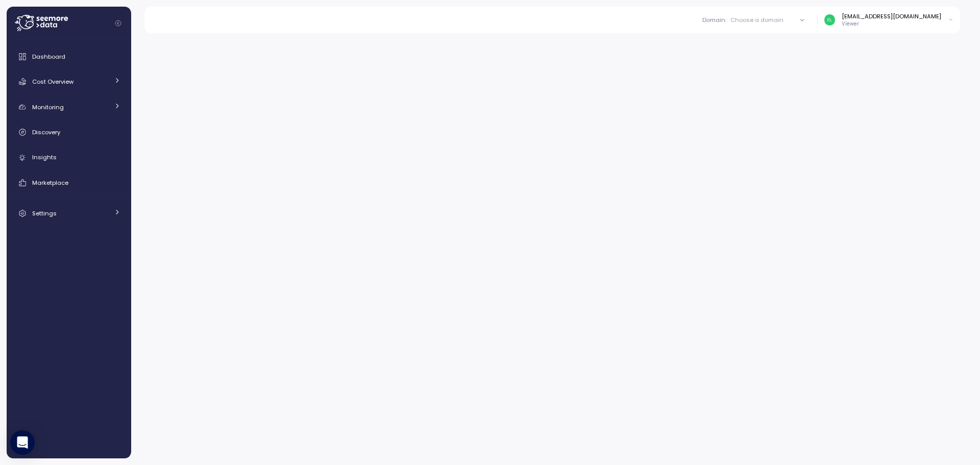 The width and height of the screenshot is (980, 465). Describe the element at coordinates (69, 183) in the screenshot. I see `a: Marketplace` at that location.